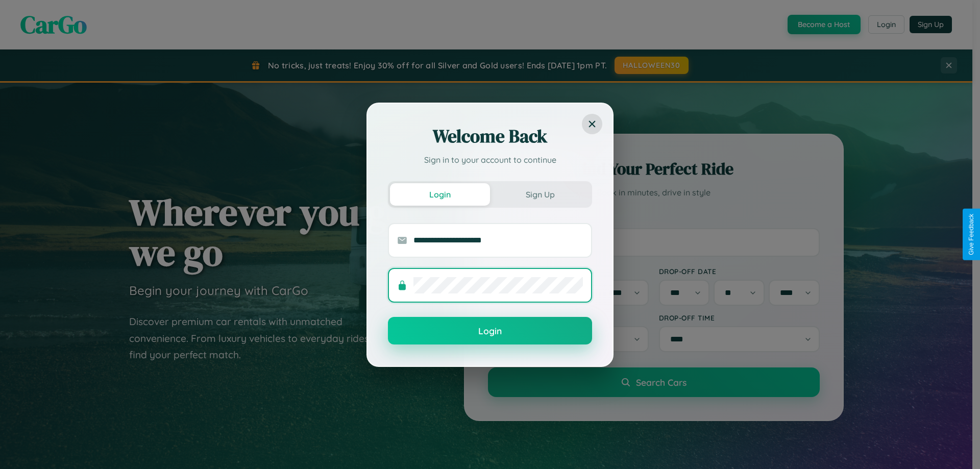 This screenshot has height=469, width=980. I want to click on div: Give Feedback, so click(971, 234).